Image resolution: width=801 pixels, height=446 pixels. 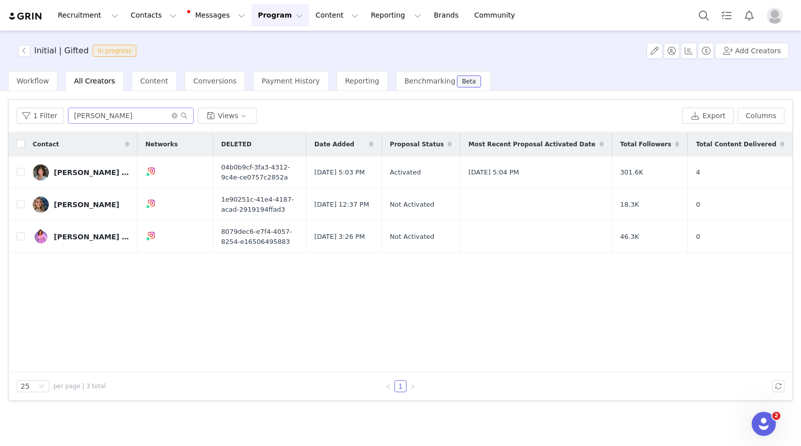 I want to click on button: Export, so click(x=708, y=116).